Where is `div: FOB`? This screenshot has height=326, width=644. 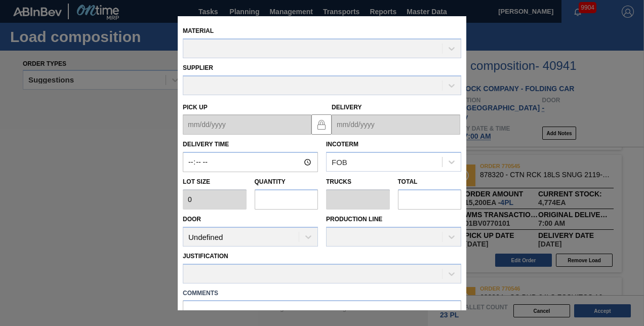 div: FOB is located at coordinates (339, 162).